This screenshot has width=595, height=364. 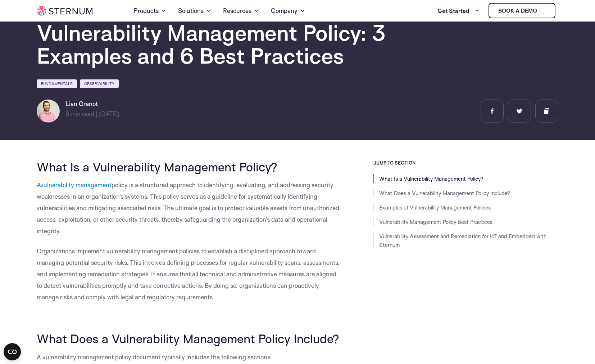 I want to click on a: Observability, so click(x=99, y=84).